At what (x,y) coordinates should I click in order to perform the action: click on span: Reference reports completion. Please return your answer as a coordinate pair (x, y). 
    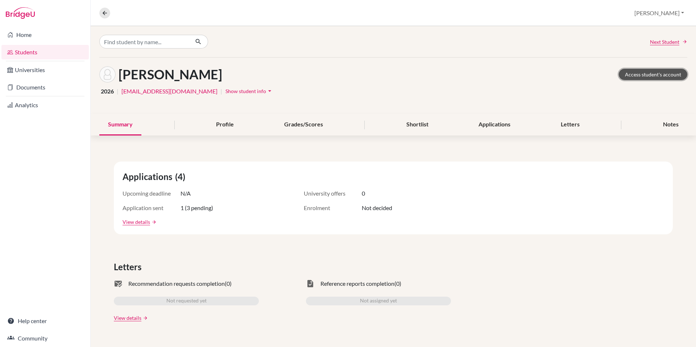
    Looking at the image, I should click on (358, 284).